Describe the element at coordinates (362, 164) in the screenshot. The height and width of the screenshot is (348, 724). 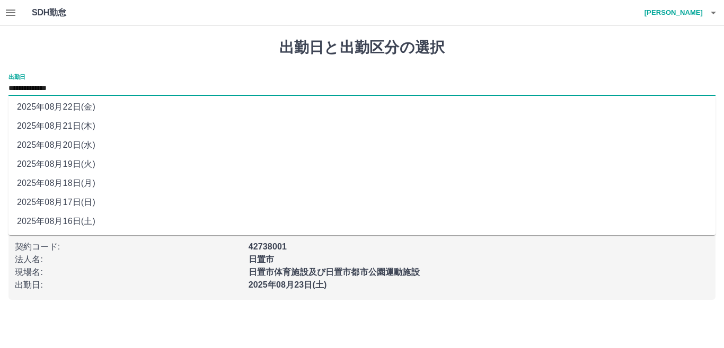
I see `li: 2025年08月19日(火)` at that location.